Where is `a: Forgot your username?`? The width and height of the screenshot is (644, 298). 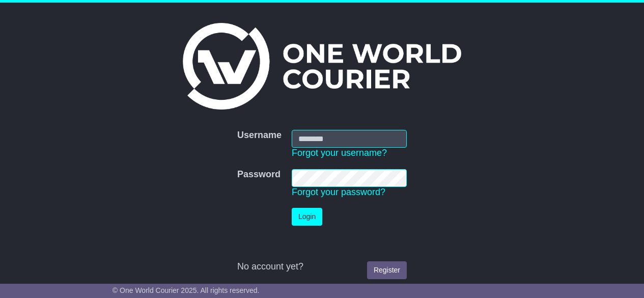
a: Forgot your username? is located at coordinates (339, 153).